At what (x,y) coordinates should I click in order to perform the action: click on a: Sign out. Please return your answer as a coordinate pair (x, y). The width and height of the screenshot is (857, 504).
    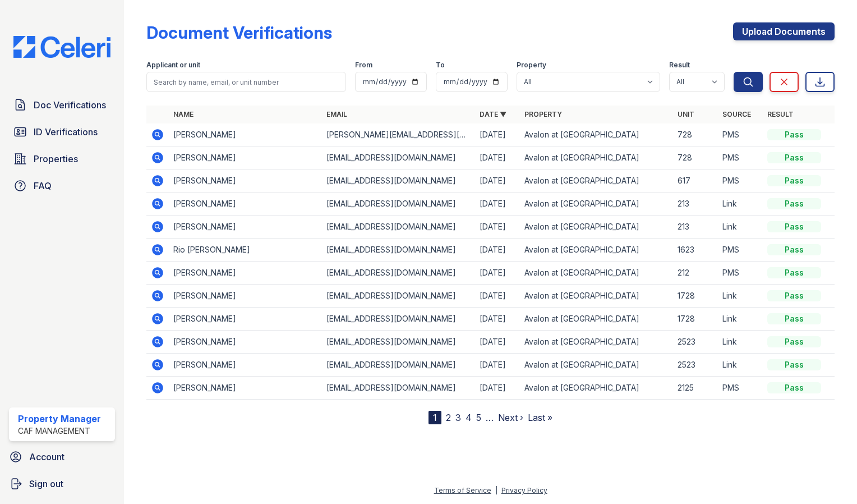
    Looking at the image, I should click on (62, 484).